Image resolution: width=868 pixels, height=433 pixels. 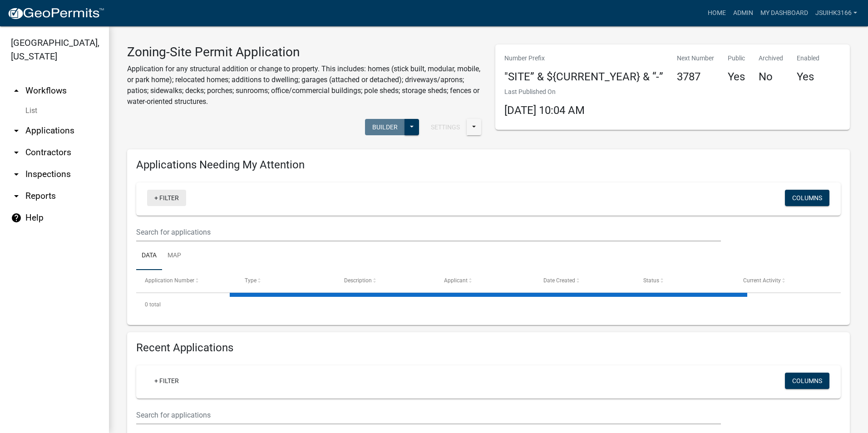 What do you see at coordinates (385, 127) in the screenshot?
I see `button: Builder` at bounding box center [385, 127].